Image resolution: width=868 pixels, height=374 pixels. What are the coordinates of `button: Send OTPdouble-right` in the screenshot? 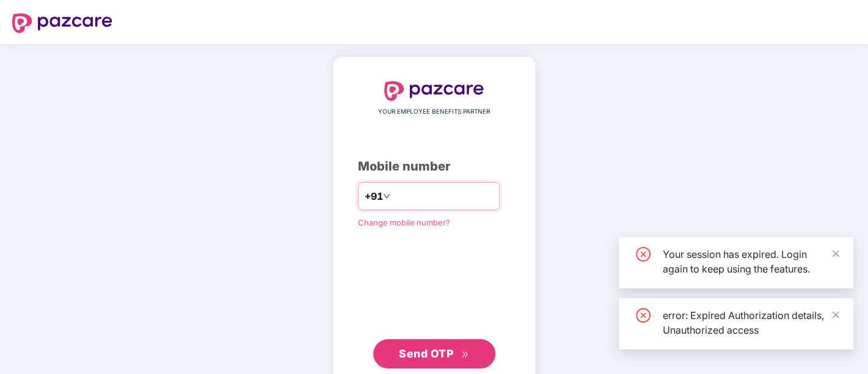 It's located at (435, 354).